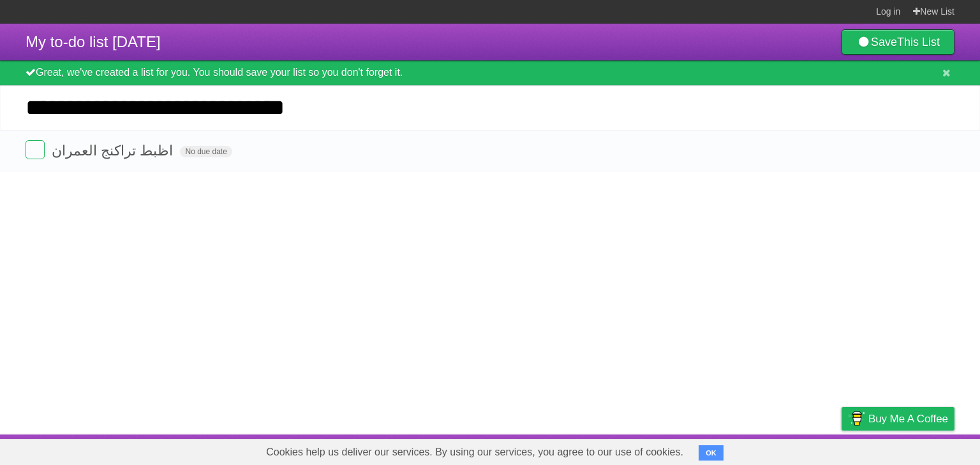  I want to click on img: Buy me a coffee, so click(856, 419).